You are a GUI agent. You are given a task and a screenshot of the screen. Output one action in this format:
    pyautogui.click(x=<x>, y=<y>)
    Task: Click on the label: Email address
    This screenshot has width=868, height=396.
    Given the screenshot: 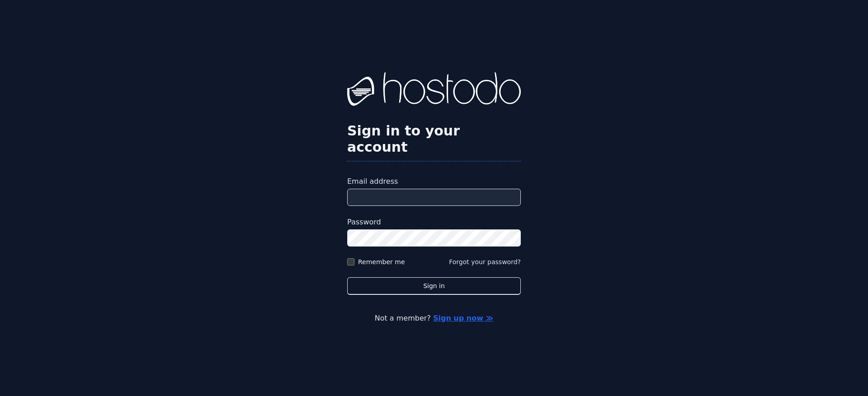 What is the action you would take?
    pyautogui.click(x=434, y=181)
    